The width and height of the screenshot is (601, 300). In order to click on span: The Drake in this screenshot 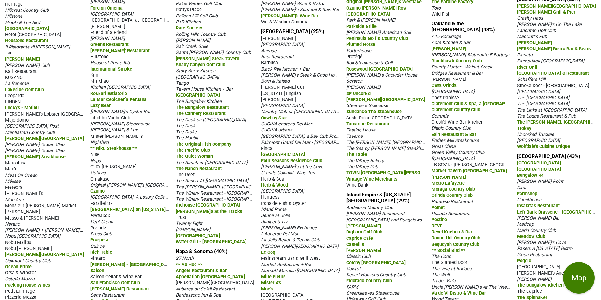, I will do `click(186, 132)`.